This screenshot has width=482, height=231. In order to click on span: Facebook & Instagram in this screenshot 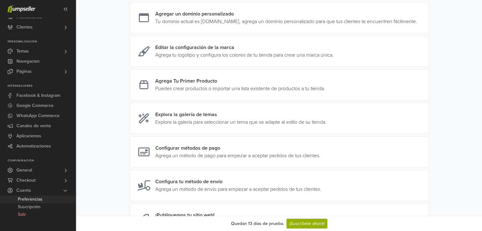, I will do `click(38, 96)`.